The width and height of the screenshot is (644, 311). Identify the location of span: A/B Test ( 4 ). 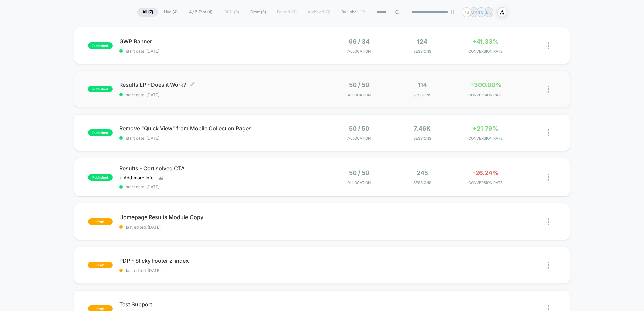
(200, 12).